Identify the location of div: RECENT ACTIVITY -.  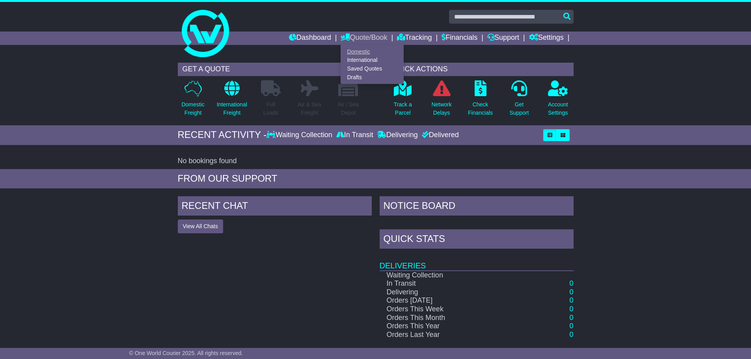
(222, 135).